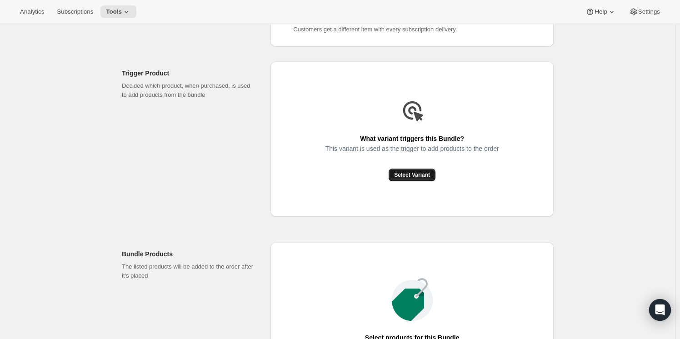 The width and height of the screenshot is (680, 339). I want to click on span: Analytics, so click(32, 12).